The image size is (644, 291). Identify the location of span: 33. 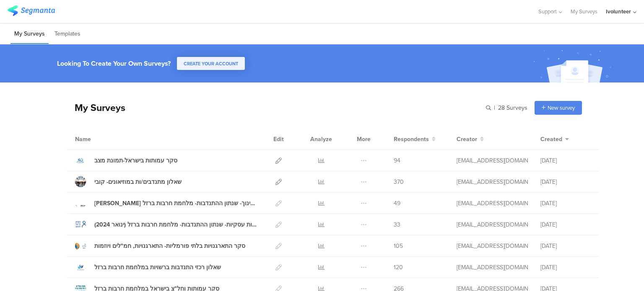
(397, 225).